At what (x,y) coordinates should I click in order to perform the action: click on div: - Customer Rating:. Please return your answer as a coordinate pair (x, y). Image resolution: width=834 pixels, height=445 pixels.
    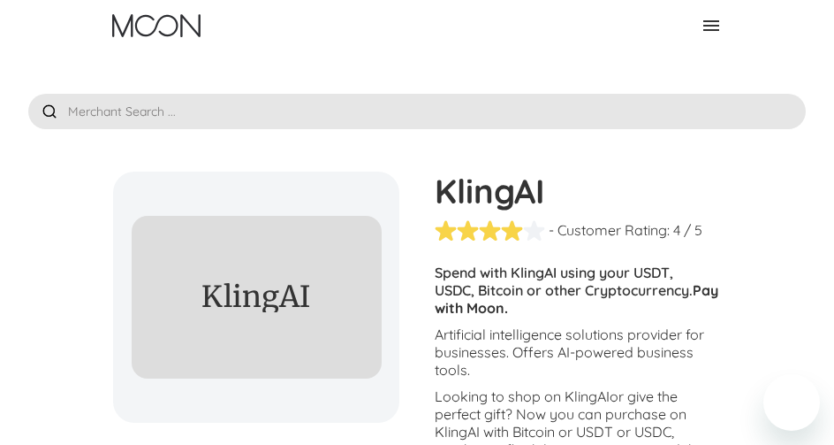
    Looking at the image, I should click on (609, 230).